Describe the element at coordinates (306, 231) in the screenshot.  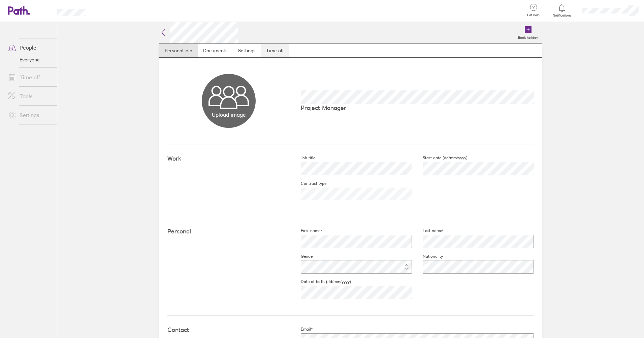
I see `label: First name*` at that location.